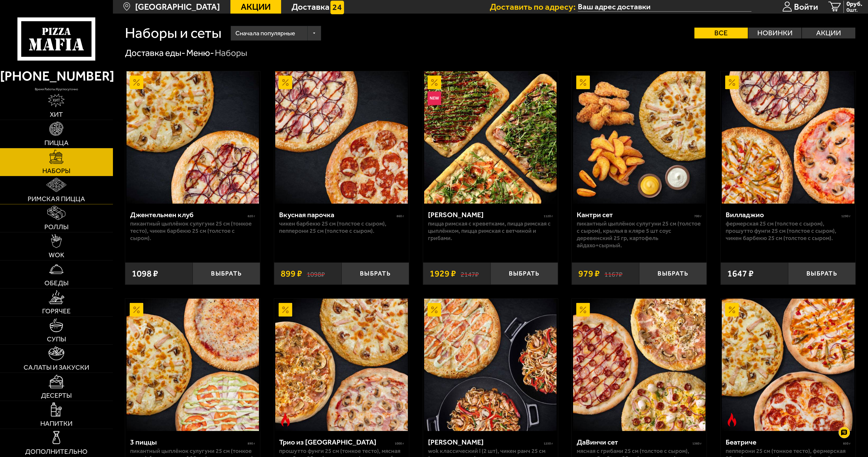  What do you see at coordinates (342, 138) in the screenshot?
I see `img: Вкусная парочка` at bounding box center [342, 138].